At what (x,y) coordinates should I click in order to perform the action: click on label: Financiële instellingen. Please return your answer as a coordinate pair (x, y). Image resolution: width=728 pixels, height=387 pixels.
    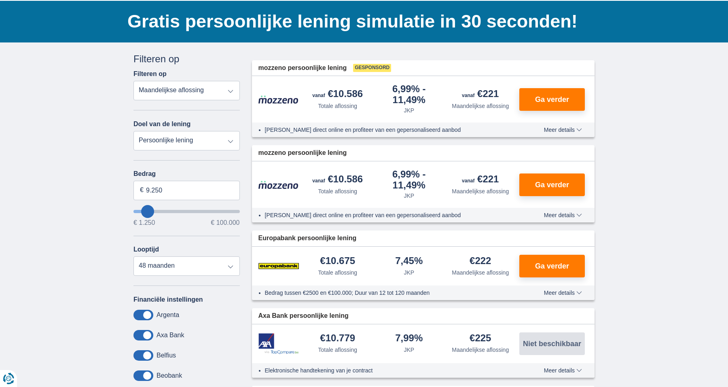
    Looking at the image, I should click on (168, 300).